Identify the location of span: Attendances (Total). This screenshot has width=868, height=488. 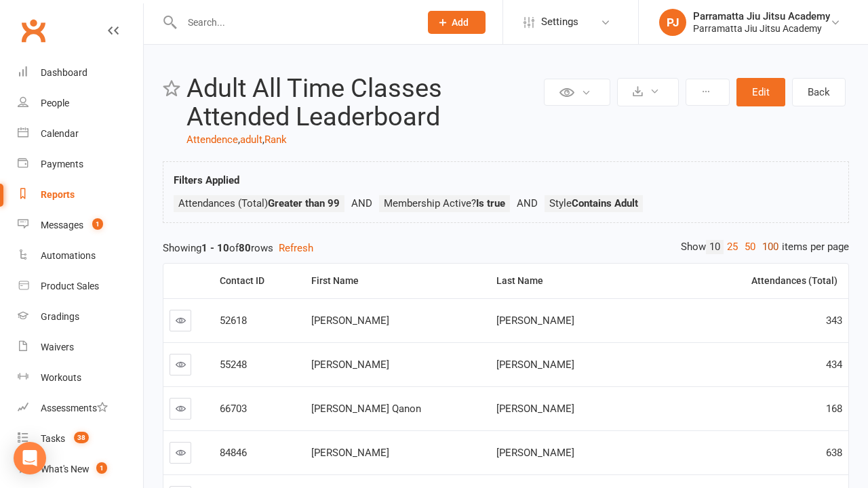
(259, 203).